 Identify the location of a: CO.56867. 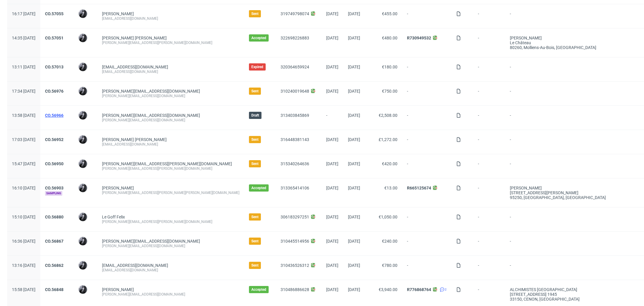
(54, 241).